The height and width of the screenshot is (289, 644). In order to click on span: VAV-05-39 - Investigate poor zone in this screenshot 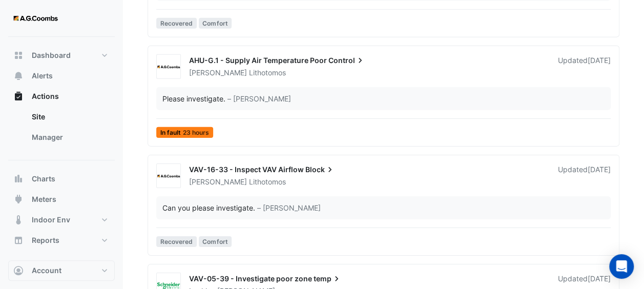, I will do `click(251, 278)`.